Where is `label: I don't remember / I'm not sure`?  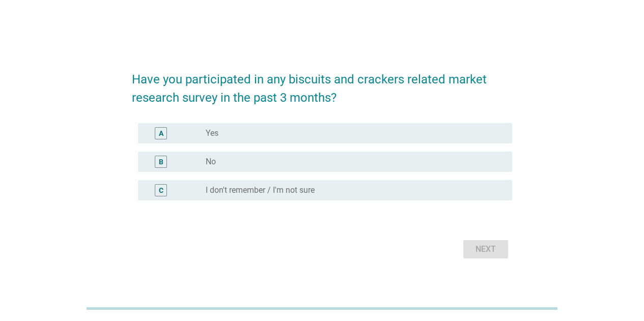
label: I don't remember / I'm not sure is located at coordinates (260, 190).